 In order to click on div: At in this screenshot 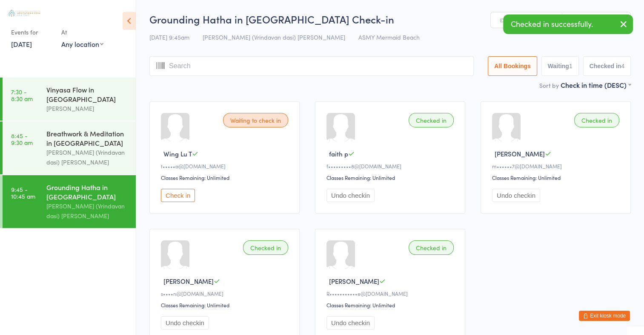, I will do `click(82, 32)`.